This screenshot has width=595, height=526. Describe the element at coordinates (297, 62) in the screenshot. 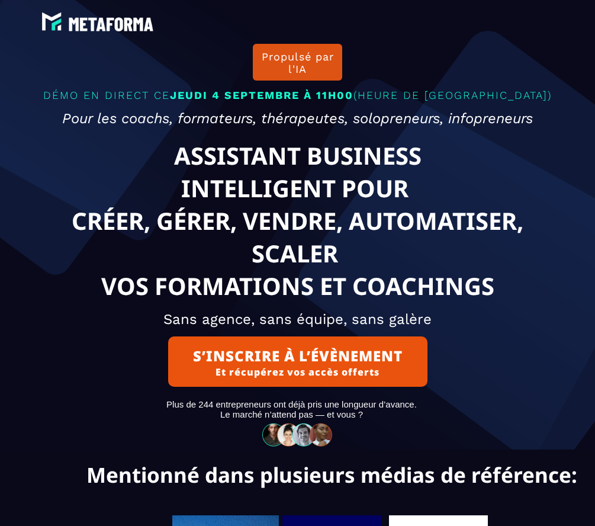

I see `button: Propulsé par l'IA` at that location.